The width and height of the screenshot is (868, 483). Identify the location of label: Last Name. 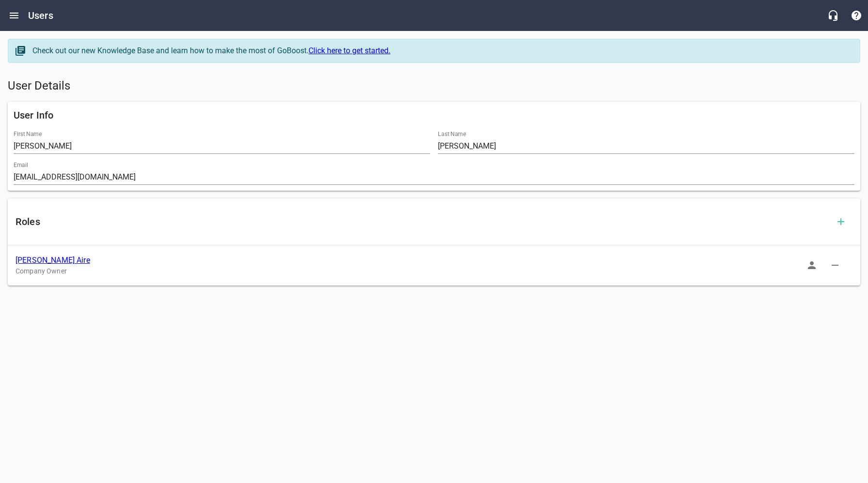
(452, 134).